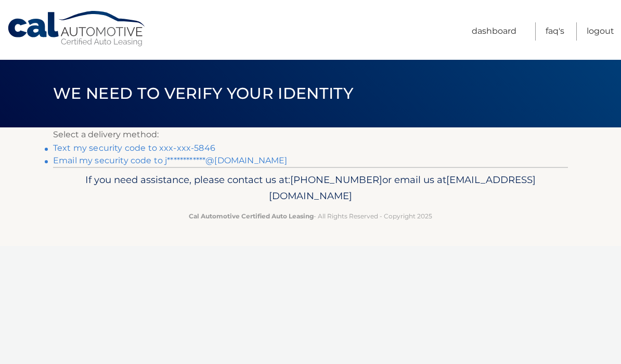 The image size is (621, 364). I want to click on a: Logout, so click(600, 31).